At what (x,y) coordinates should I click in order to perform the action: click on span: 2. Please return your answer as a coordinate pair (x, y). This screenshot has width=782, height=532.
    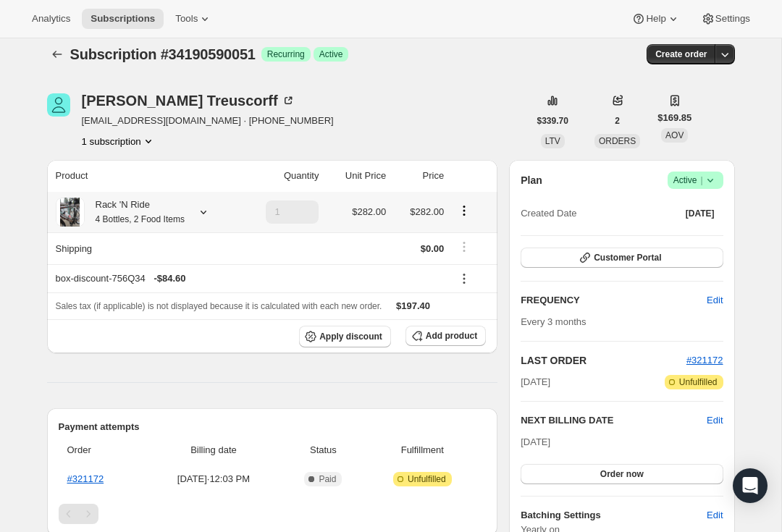
    Looking at the image, I should click on (617, 121).